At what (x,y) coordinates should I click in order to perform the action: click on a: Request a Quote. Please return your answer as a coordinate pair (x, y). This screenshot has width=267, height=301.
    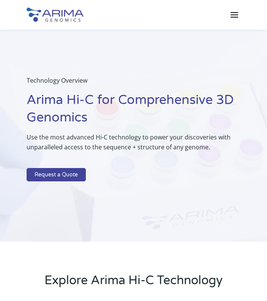
    Looking at the image, I should click on (56, 175).